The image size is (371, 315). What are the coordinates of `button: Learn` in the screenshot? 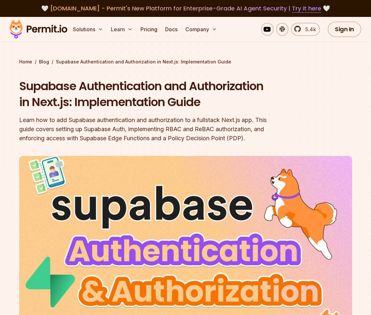 It's located at (122, 29).